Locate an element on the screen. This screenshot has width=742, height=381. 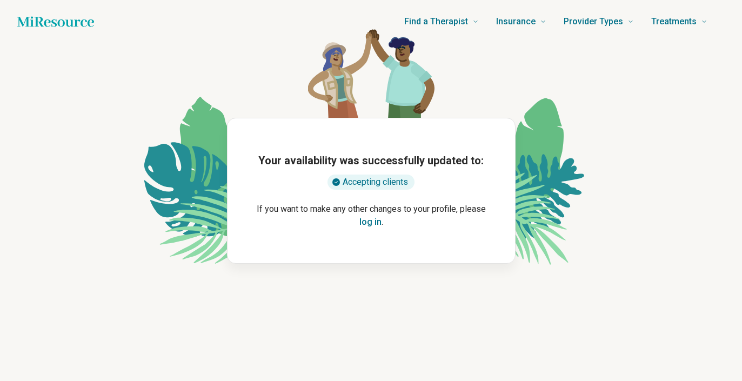
span: Provider Types is located at coordinates (594, 22).